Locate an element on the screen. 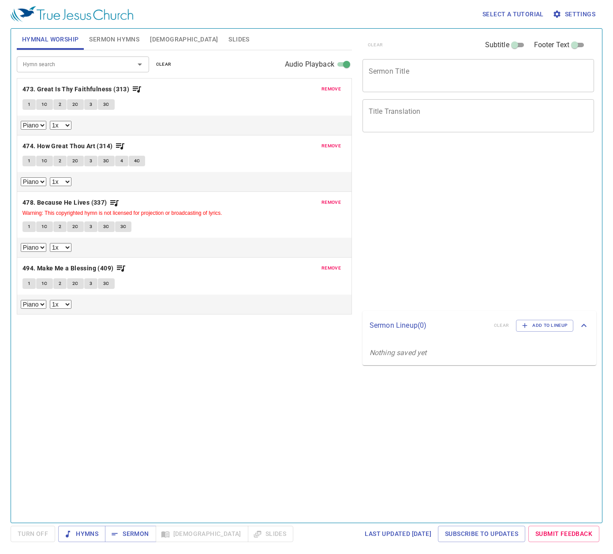 This screenshot has height=554, width=613. button: Open is located at coordinates (140, 64).